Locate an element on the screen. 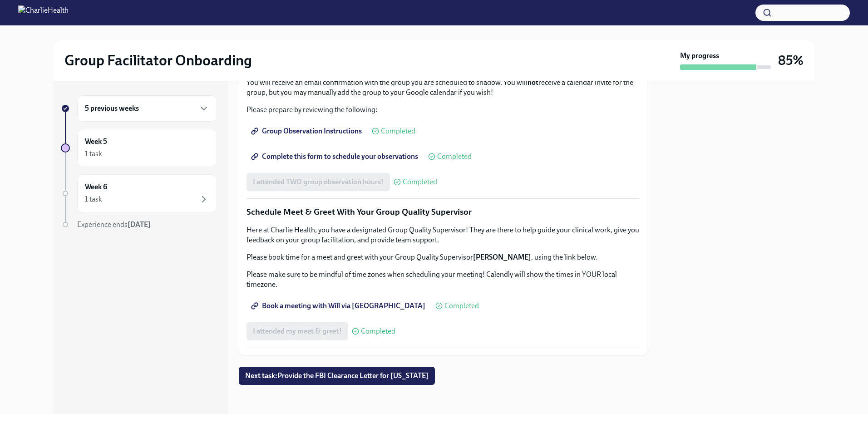  span: Complete this form to schedule your observations is located at coordinates (336, 156).